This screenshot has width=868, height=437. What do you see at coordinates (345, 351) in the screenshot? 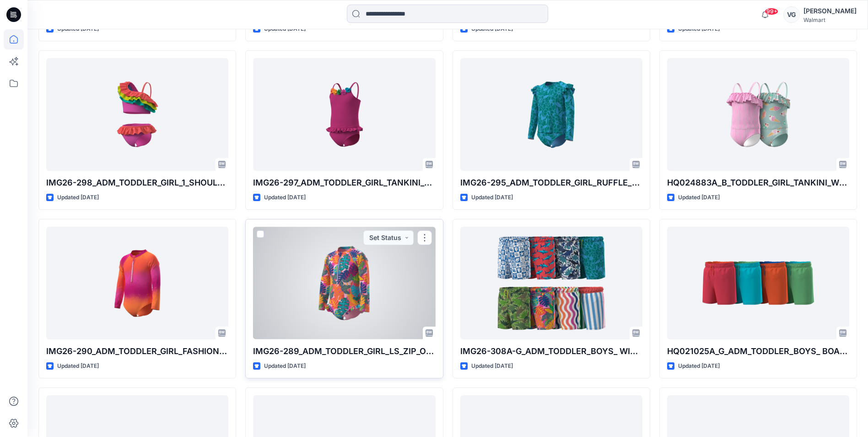
I see `p: IMG26-289_ADM_TODDLER_GIRL_LS_ZIP_ONE PIECE_W_RUFFLES` at bounding box center [345, 351].